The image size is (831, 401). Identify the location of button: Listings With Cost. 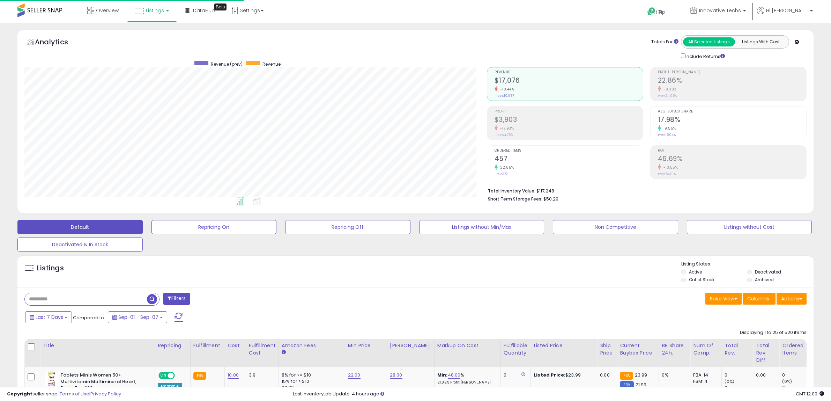
(761, 42).